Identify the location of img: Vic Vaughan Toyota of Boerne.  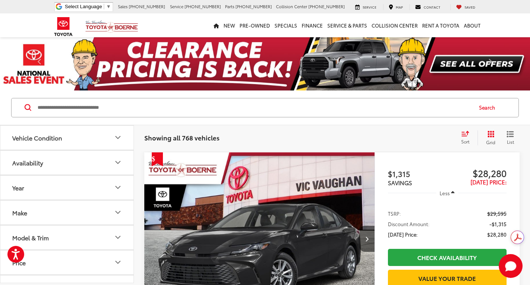
(112, 26).